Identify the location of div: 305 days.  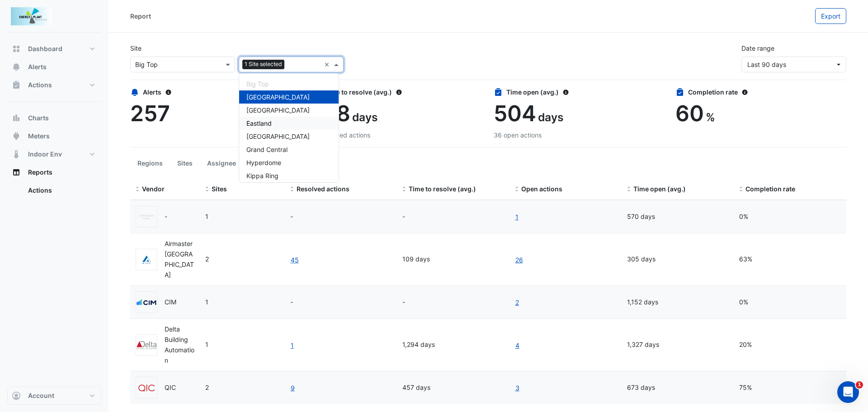
(677, 259).